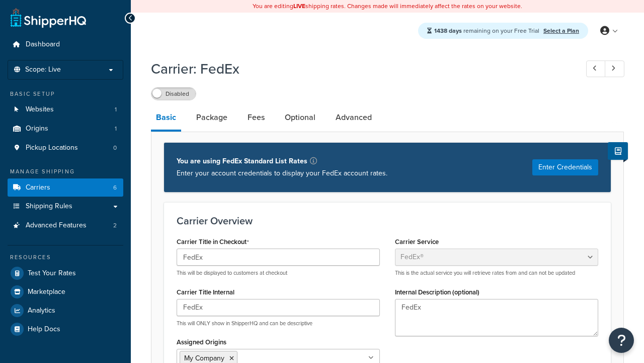 This screenshot has height=363, width=644. What do you see at coordinates (448, 31) in the screenshot?
I see `strong: 1438 days` at bounding box center [448, 31].